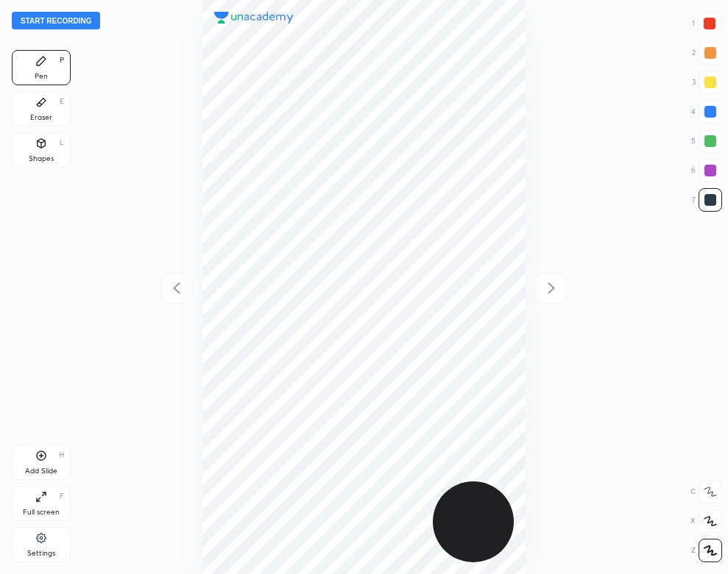  I want to click on div: 7, so click(706, 200).